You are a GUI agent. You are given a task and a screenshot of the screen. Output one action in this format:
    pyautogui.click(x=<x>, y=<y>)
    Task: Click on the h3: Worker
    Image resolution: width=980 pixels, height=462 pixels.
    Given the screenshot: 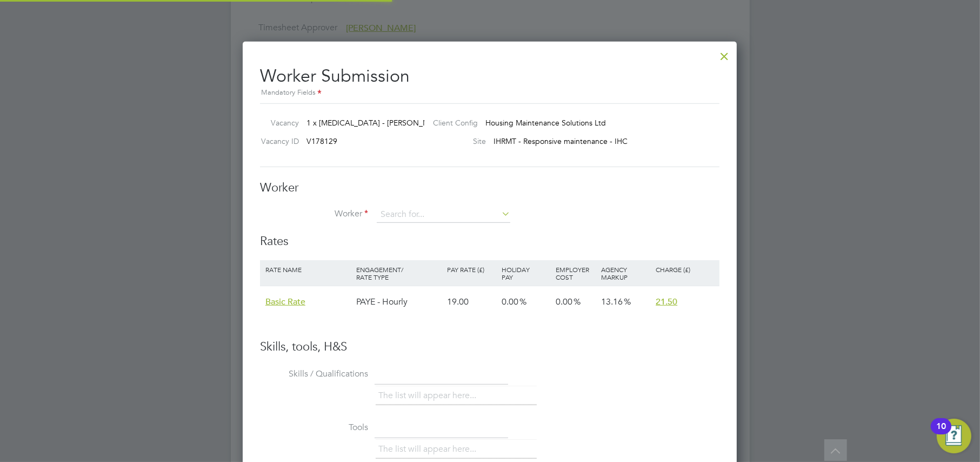 What is the action you would take?
    pyautogui.click(x=490, y=188)
    